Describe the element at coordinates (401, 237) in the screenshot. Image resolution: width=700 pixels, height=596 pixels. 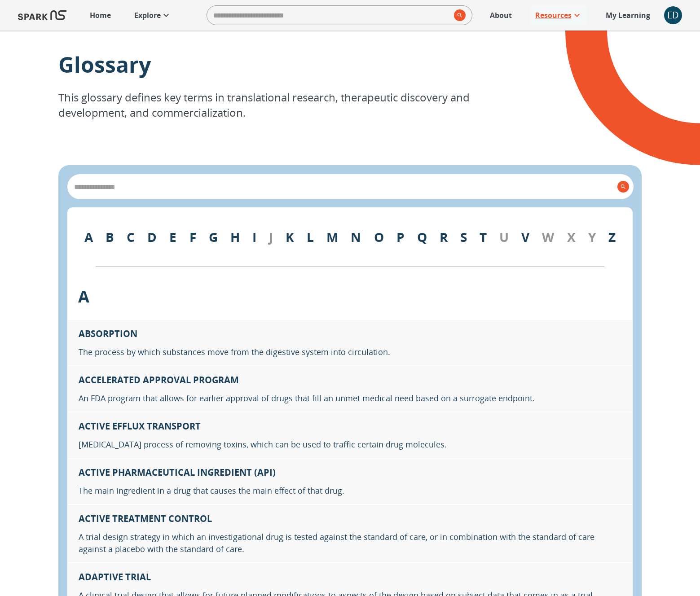
I see `a: P` at that location.